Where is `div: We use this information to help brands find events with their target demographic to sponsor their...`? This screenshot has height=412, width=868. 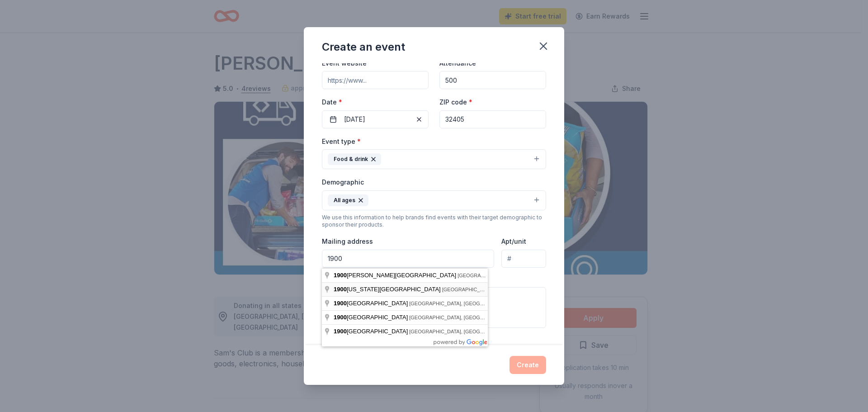
div: We use this information to help brands find events with their target demographic to sponsor their... is located at coordinates (434, 221).